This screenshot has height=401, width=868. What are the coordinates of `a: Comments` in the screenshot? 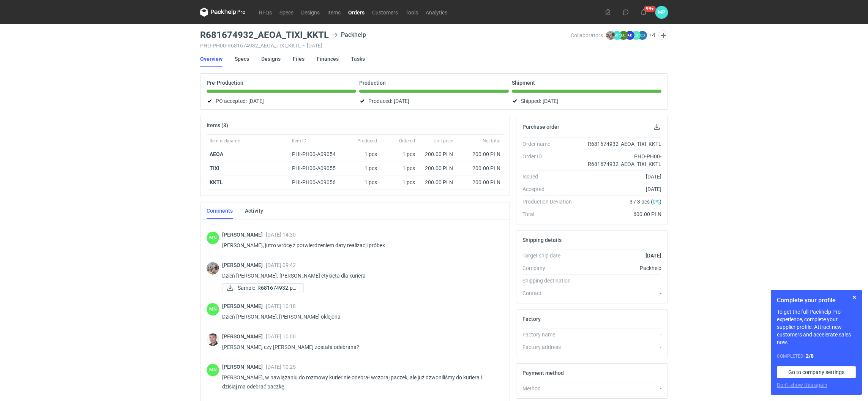 It's located at (219, 211).